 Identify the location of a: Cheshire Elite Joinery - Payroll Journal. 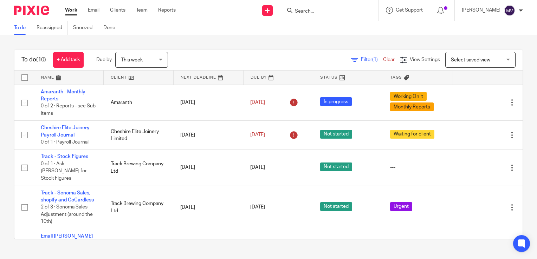
(66, 131).